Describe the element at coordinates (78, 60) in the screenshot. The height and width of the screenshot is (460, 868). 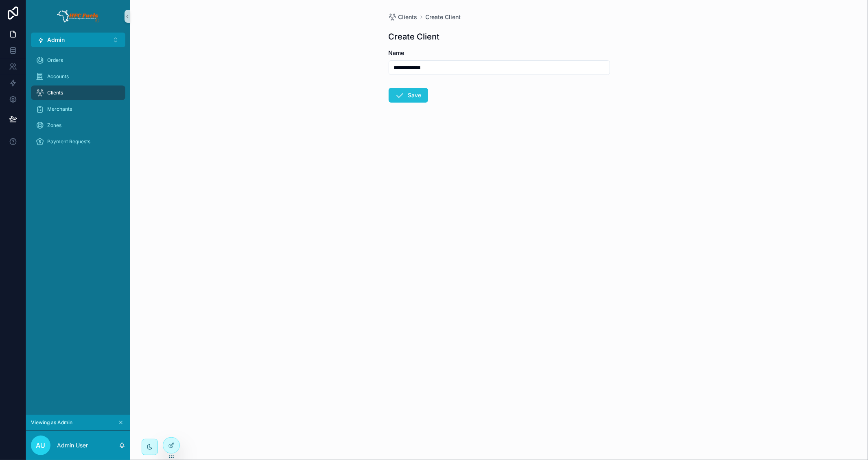
I see `a: Orders` at that location.